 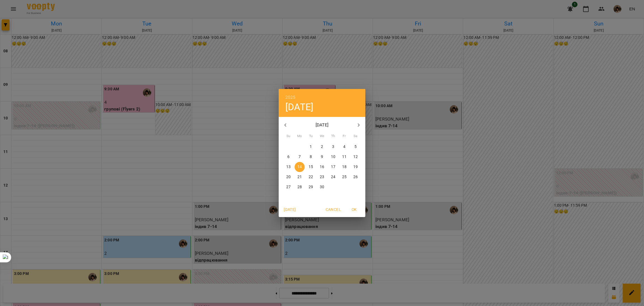 I want to click on p: 23, so click(x=322, y=177).